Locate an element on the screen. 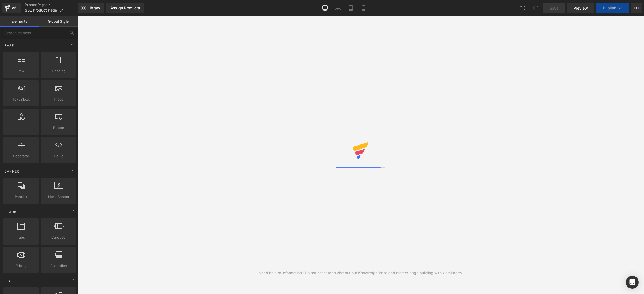 Image resolution: width=644 pixels, height=294 pixels. span: Tabs is located at coordinates (21, 237).